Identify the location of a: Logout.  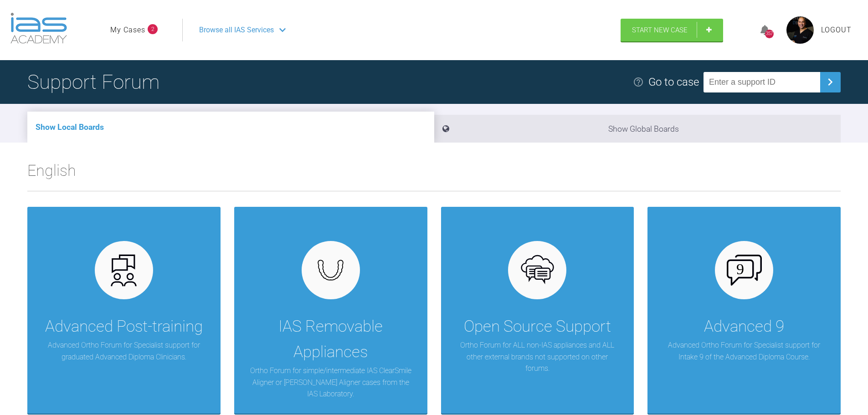
(836, 30).